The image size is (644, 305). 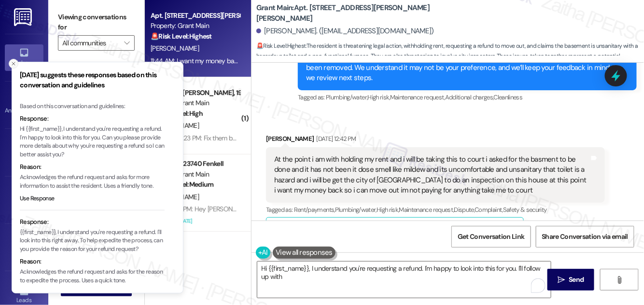 I want to click on div: At the point i am with holding my rent and i will be taking this to court i asked for the basment..., so click(x=432, y=175).